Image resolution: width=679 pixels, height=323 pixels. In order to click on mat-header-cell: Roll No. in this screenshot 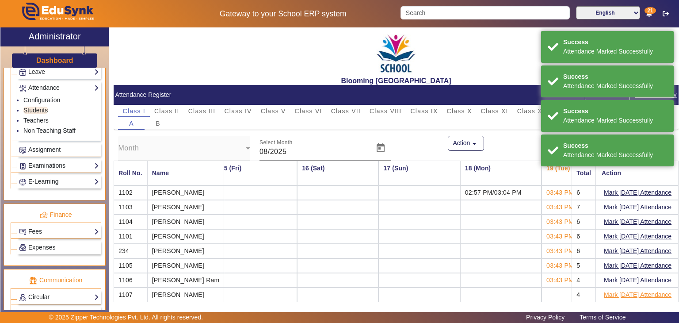, I will do `click(130, 173)`.